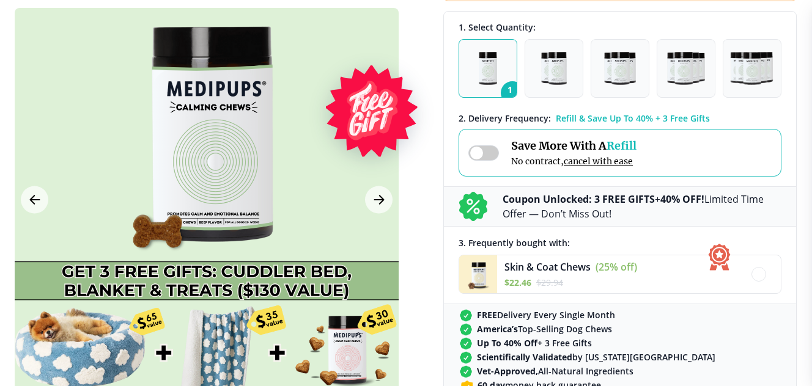 The width and height of the screenshot is (812, 386). Describe the element at coordinates (620, 68) in the screenshot. I see `img: Pack of 3 - Natural Dog Supplements` at that location.